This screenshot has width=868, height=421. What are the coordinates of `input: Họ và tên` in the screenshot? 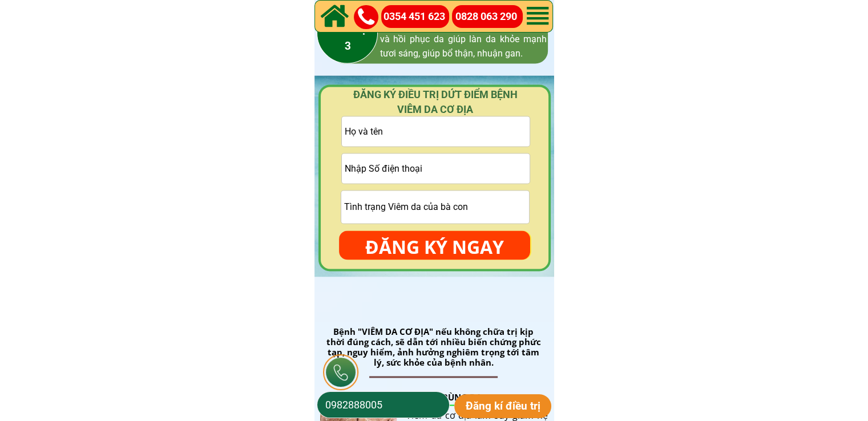 It's located at (436, 131).